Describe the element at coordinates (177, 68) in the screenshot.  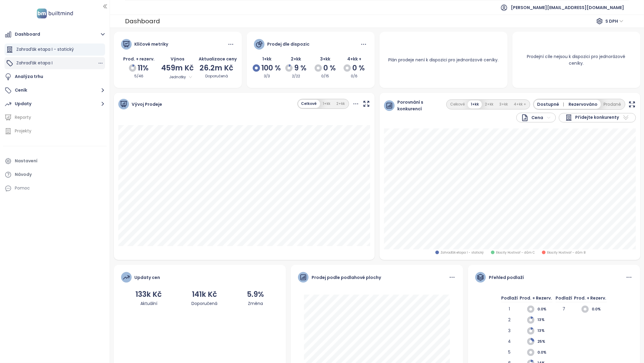
I see `span: 459m Kč` at that location.